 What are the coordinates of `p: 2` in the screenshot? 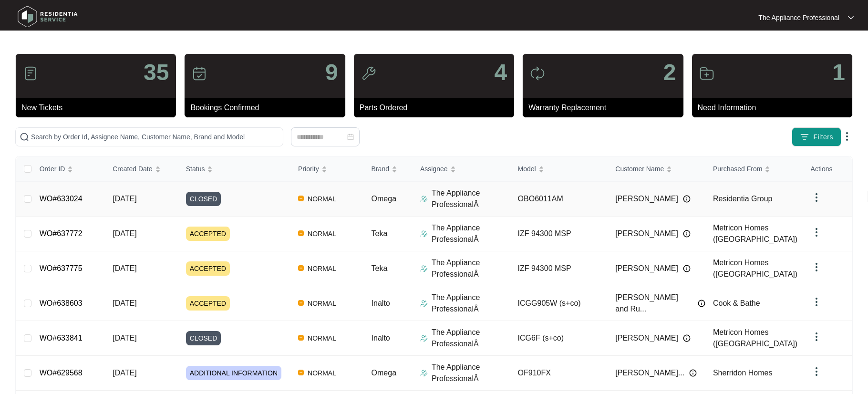 It's located at (669, 72).